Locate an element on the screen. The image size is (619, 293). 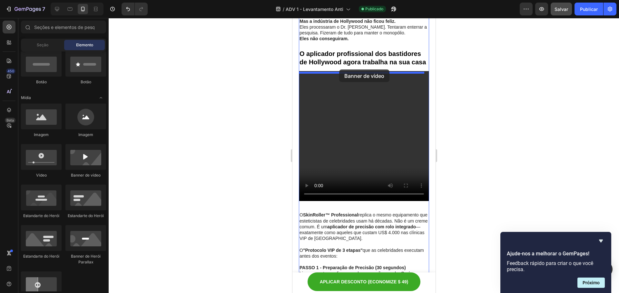
input: Seções e elementos de pesquisa is located at coordinates (63, 27).